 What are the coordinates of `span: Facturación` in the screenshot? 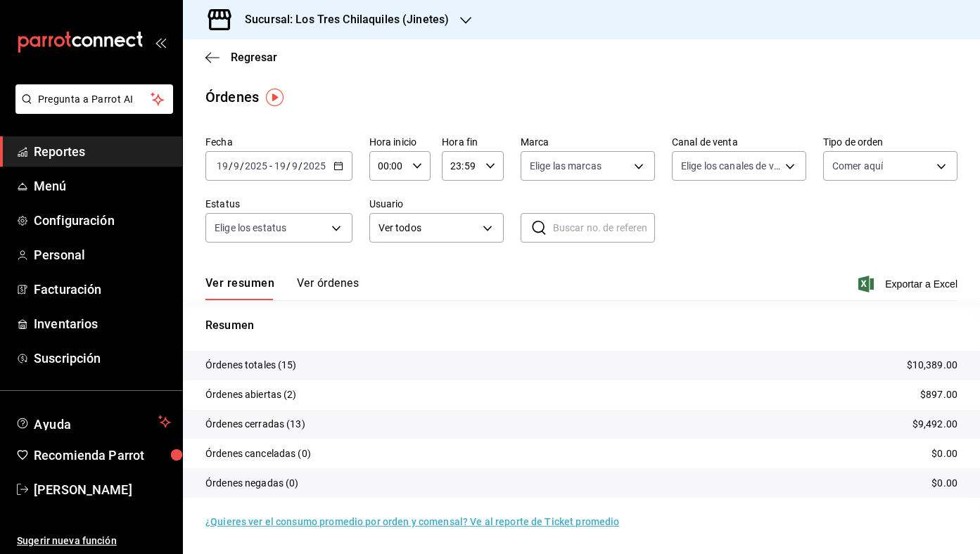 It's located at (102, 289).